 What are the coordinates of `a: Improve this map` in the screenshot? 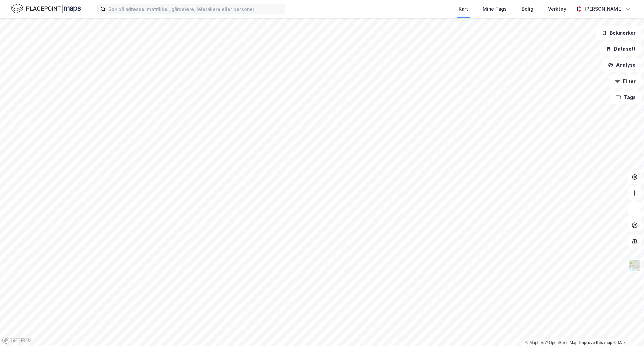 It's located at (596, 343).